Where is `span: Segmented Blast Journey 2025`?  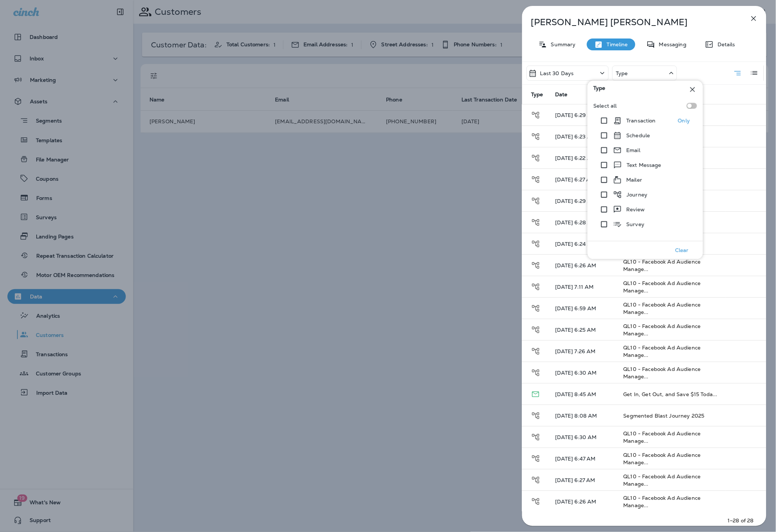
span: Segmented Blast Journey 2025 is located at coordinates (664, 416).